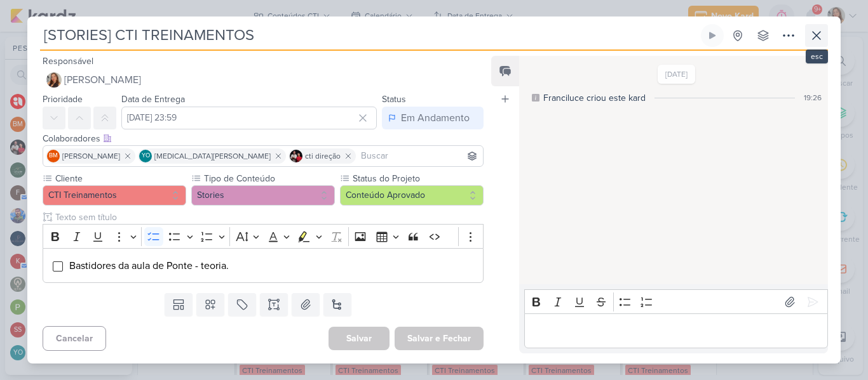  Describe the element at coordinates (419, 156) in the screenshot. I see `input: Buscar` at that location.